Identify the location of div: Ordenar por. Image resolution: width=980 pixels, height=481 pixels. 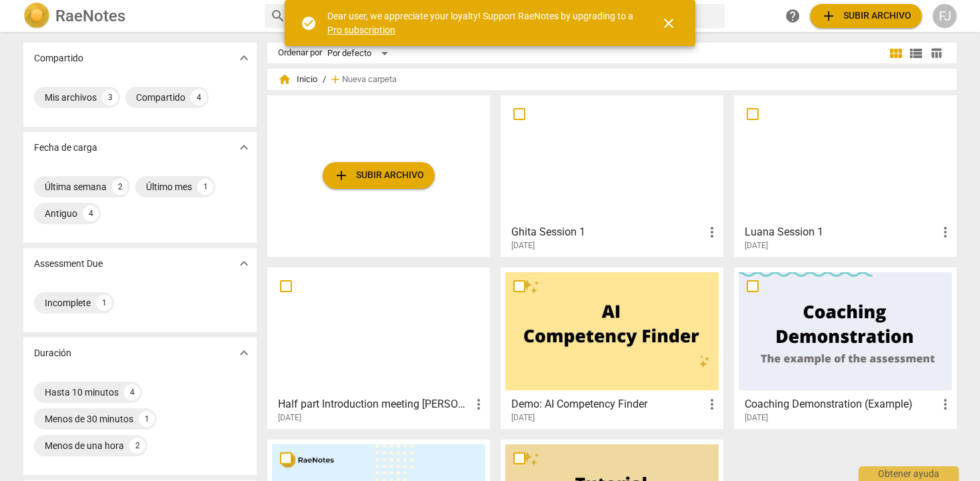
(300, 52).